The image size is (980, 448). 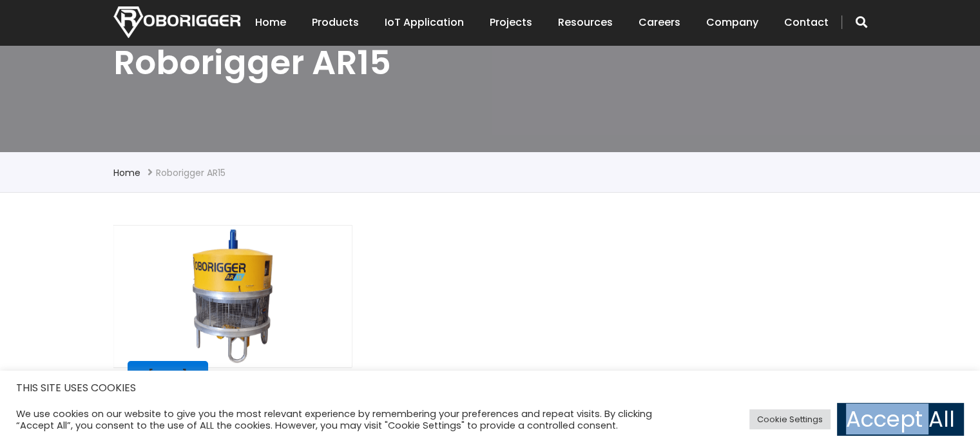 I want to click on h1: Roborigger AR15, so click(x=490, y=63).